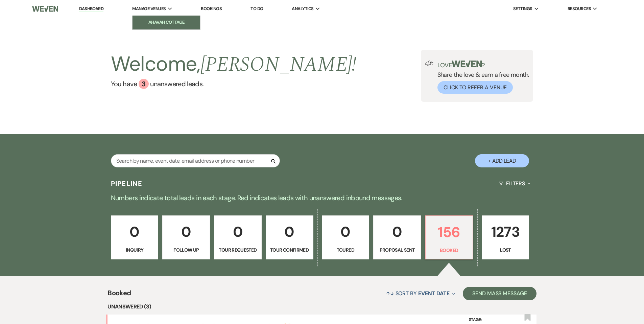  What do you see at coordinates (149, 9) in the screenshot?
I see `span: Manage Venues` at bounding box center [149, 9].